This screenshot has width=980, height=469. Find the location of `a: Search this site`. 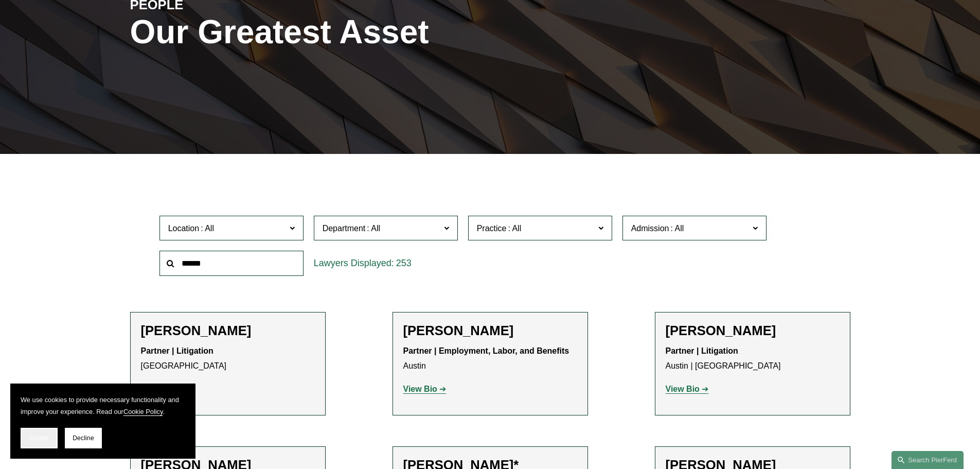

a: Search this site is located at coordinates (927, 460).